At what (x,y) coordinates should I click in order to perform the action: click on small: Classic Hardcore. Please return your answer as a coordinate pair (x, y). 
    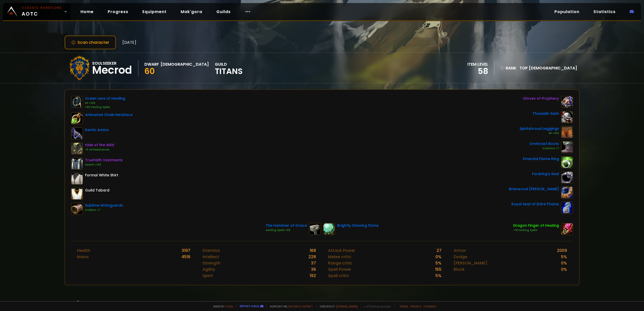
    Looking at the image, I should click on (42, 8).